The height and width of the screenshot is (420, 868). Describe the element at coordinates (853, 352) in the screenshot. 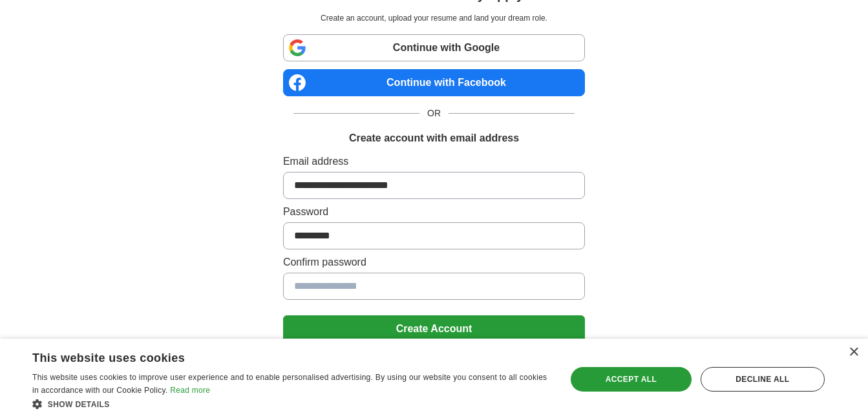

I see `div: Close` at that location.